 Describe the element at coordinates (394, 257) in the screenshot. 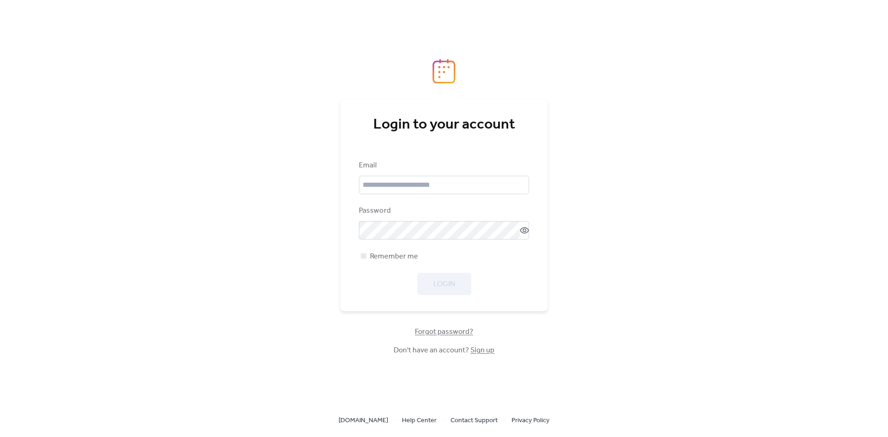

I see `span: Remember me` at that location.